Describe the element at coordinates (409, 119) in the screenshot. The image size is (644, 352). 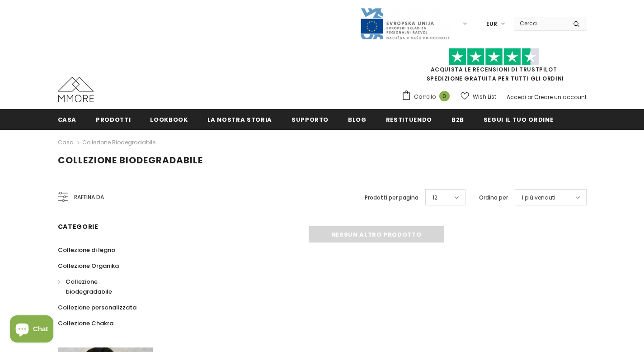
I see `span: Restituendo` at that location.